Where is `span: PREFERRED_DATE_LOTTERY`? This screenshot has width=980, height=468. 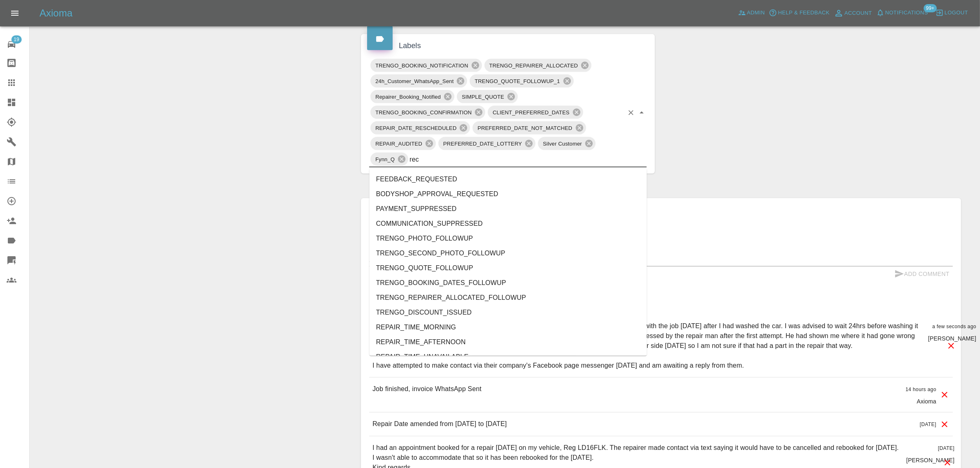 span: PREFERRED_DATE_LOTTERY is located at coordinates (483, 143).